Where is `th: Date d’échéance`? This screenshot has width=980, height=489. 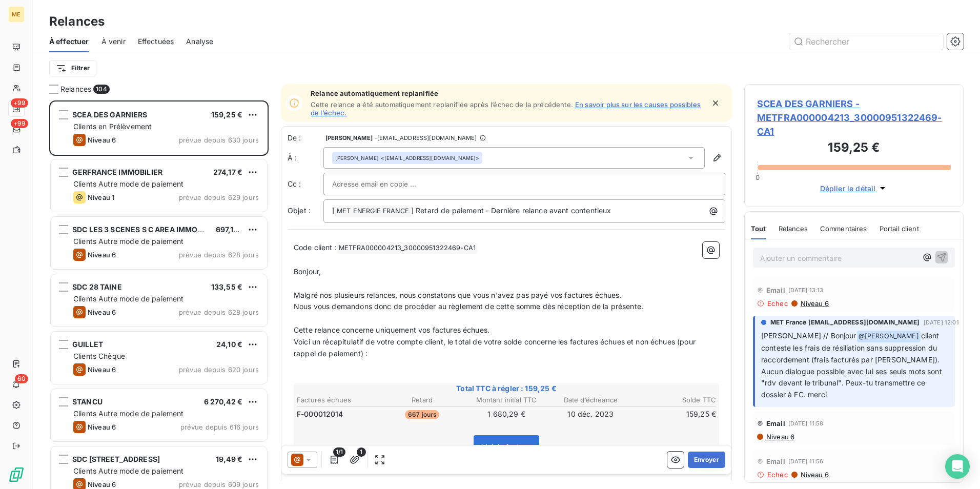
th: Date d’échéance is located at coordinates (591, 400).